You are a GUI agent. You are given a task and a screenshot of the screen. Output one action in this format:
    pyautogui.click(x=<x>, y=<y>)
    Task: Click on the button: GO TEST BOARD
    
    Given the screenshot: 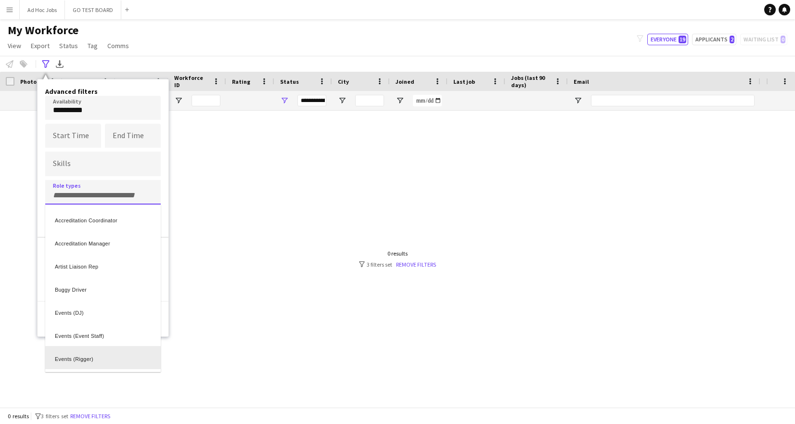 What is the action you would take?
    pyautogui.click(x=93, y=10)
    